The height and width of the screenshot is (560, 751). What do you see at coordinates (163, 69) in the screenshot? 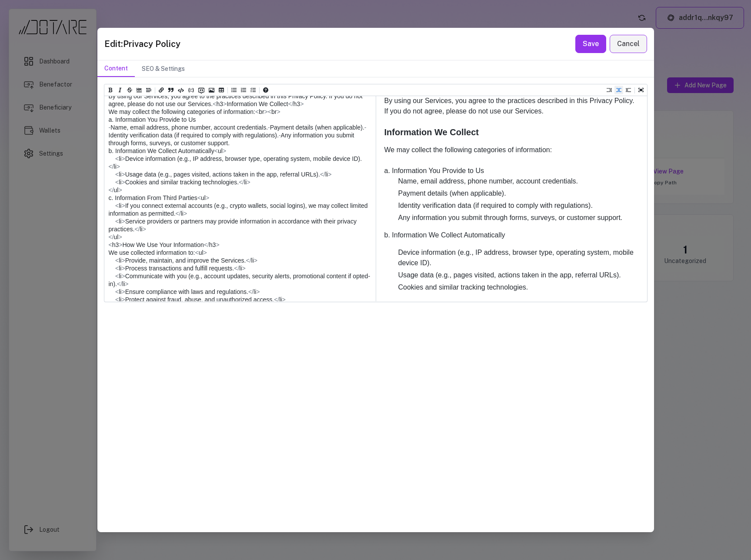
I see `button: SEO & Settings` at bounding box center [163, 69].